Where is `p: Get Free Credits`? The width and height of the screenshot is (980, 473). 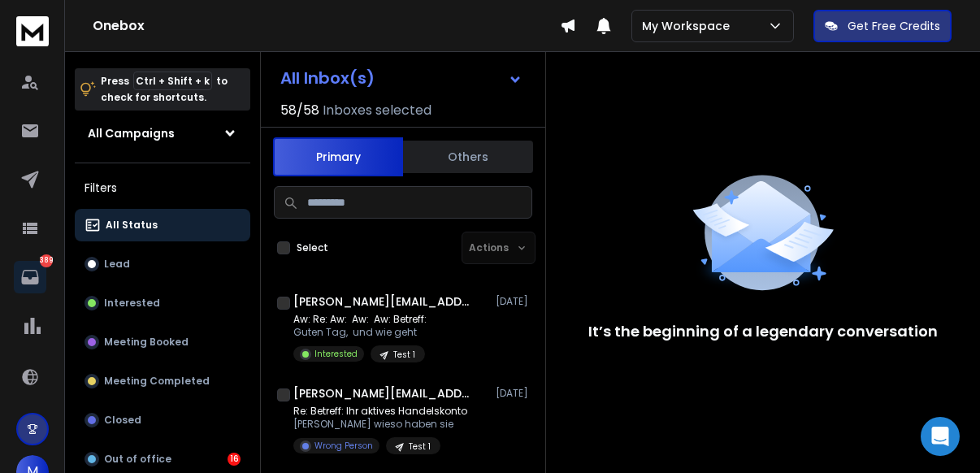 p: Get Free Credits is located at coordinates (894, 26).